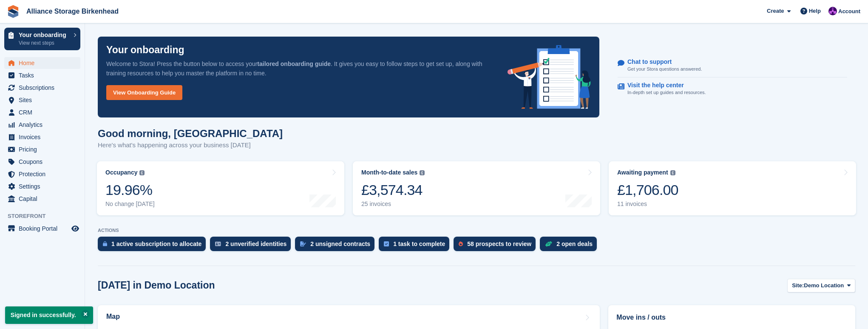  Describe the element at coordinates (663, 85) in the screenshot. I see `p: Visit the help center` at that location.